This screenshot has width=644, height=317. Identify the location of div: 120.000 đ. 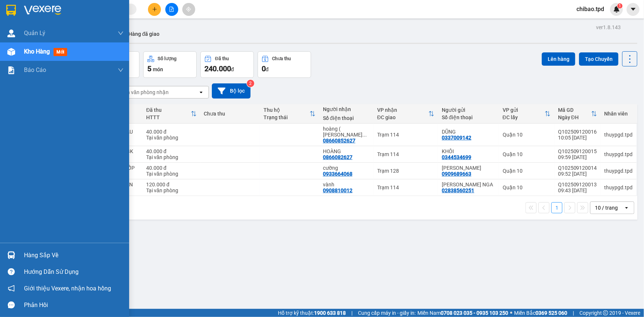
(171, 184).